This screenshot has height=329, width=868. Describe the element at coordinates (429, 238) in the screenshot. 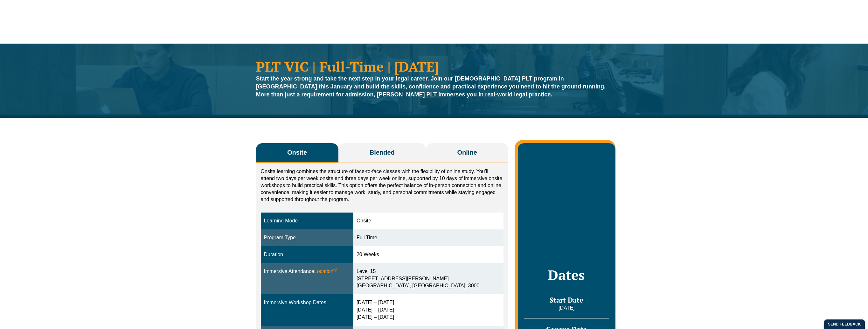

I see `div: Full Time` at that location.